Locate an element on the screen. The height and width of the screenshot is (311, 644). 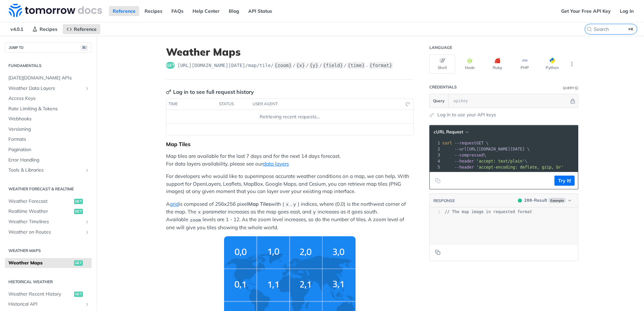
span: Historical API is located at coordinates (46, 304).